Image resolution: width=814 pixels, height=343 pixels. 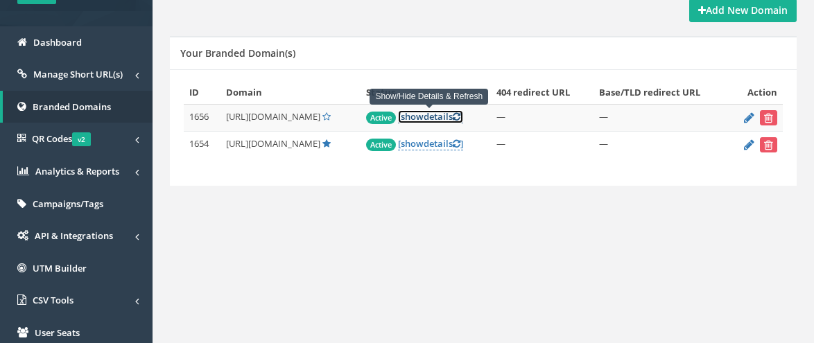 I want to click on span: QR Codes, so click(x=61, y=139).